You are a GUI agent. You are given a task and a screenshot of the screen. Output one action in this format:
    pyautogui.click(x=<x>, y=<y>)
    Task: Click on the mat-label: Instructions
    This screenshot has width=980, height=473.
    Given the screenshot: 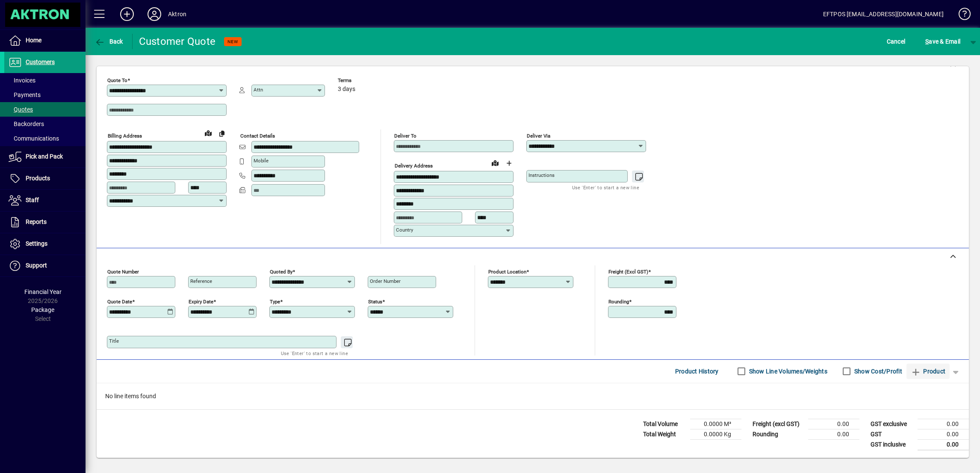 What is the action you would take?
    pyautogui.click(x=541, y=175)
    